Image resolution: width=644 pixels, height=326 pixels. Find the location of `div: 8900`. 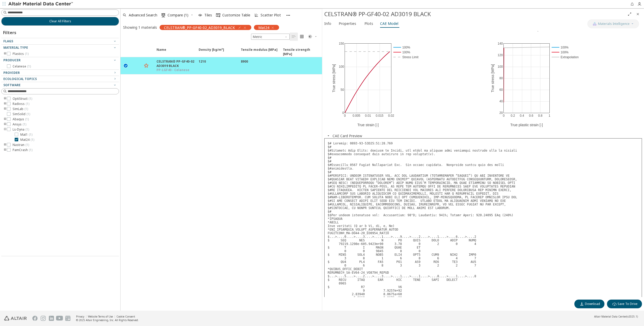

div: 8900 is located at coordinates (244, 62).